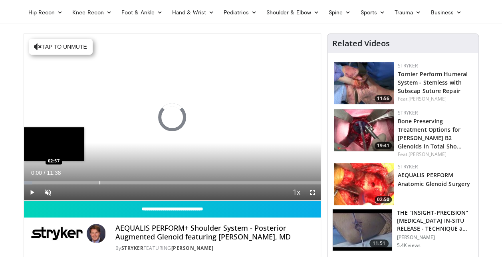 The width and height of the screenshot is (502, 257). What do you see at coordinates (446, 12) in the screenshot?
I see `a: Business` at bounding box center [446, 12].